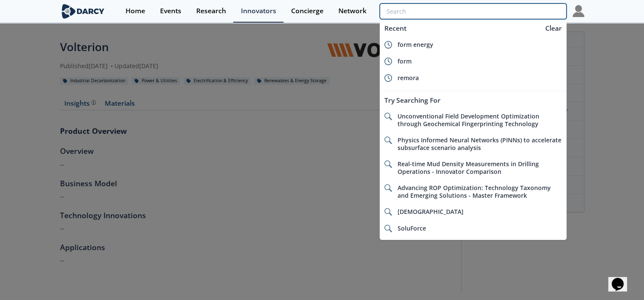  I want to click on span: form energy, so click(415, 44).